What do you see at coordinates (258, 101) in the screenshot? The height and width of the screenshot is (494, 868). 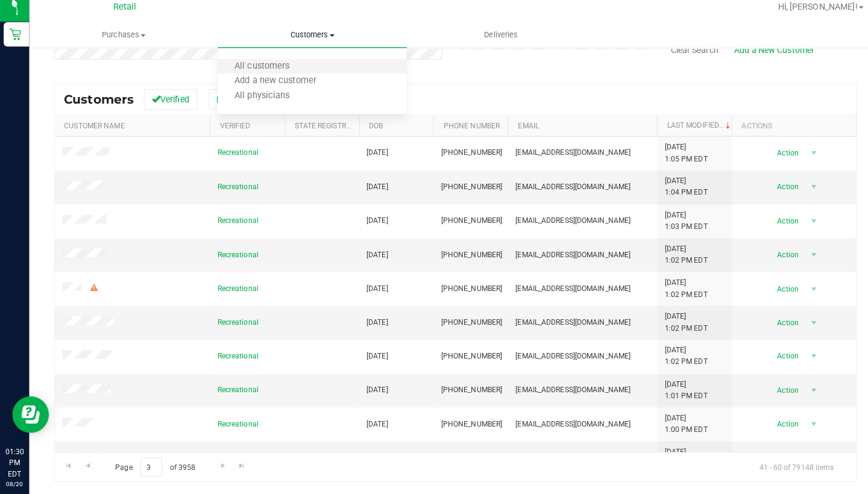 I see `span: All physicians` at bounding box center [258, 101].